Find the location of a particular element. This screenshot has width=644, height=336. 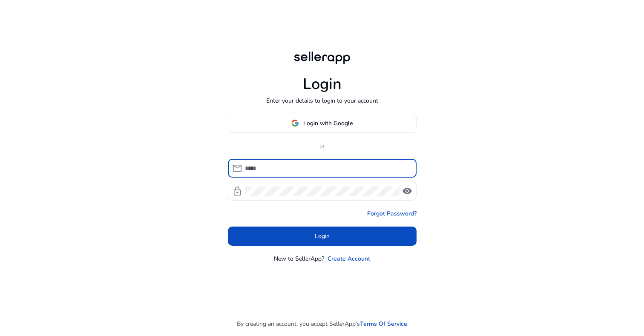

a: Forgot Password? is located at coordinates (392, 213).